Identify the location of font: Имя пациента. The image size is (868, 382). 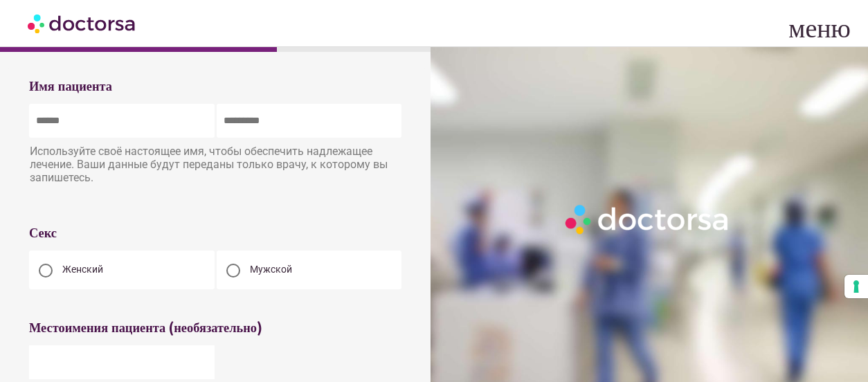
(71, 87).